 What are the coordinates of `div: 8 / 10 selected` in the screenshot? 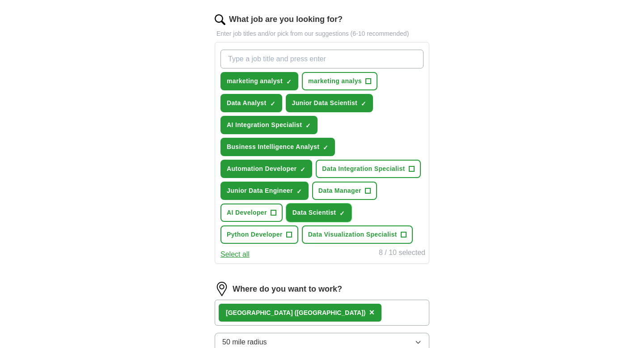 It's located at (402, 254).